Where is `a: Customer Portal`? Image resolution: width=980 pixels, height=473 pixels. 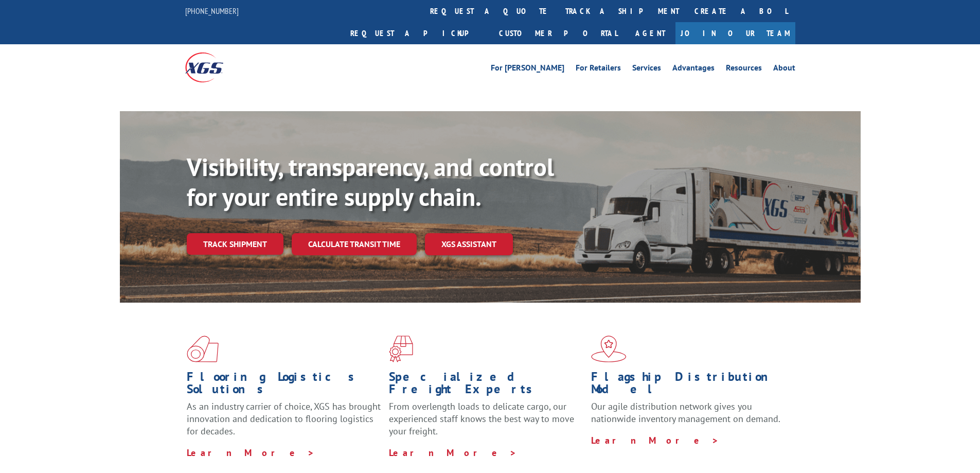 a: Customer Portal is located at coordinates (558, 33).